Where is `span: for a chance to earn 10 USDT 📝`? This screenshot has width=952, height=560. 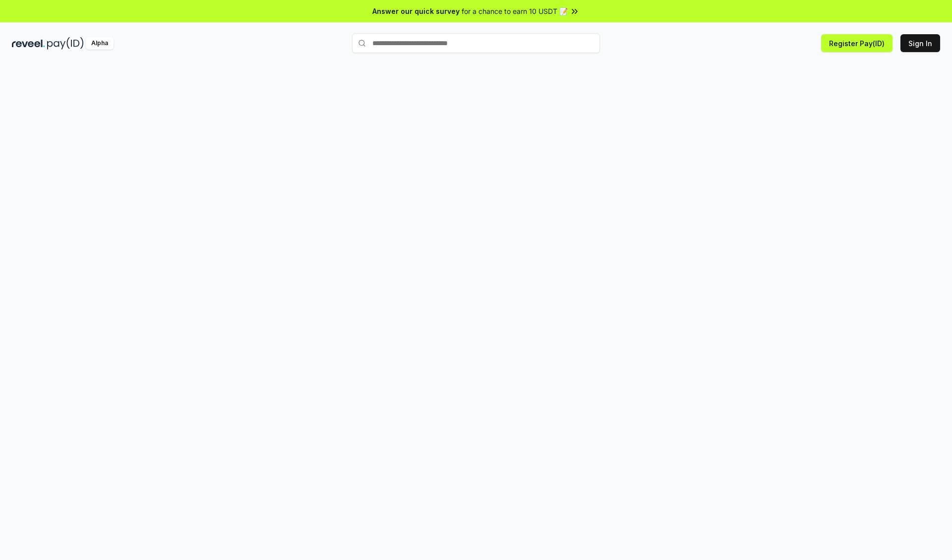 span: for a chance to earn 10 USDT 📝 is located at coordinates (515, 11).